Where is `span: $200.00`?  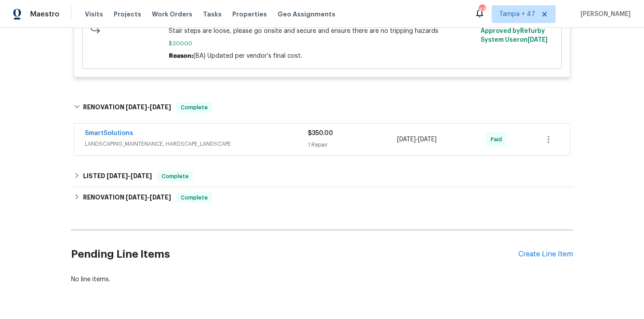 span: $200.00 is located at coordinates (322, 43).